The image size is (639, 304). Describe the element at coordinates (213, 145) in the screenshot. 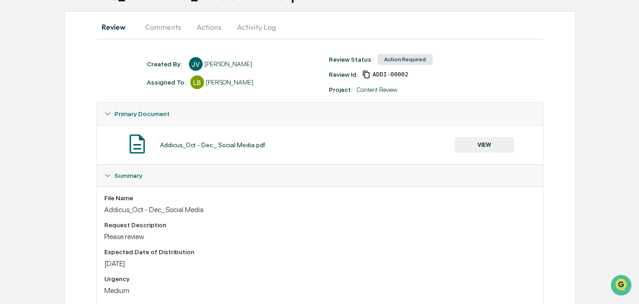

I see `div: Addicus_Oct - Dec _ Social Media.pdf` at that location.